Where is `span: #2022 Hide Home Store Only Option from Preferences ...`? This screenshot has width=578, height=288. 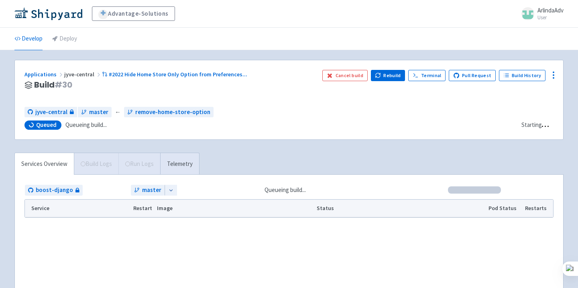 span: #2022 Hide Home Store Only Option from Preferences ... is located at coordinates (178, 74).